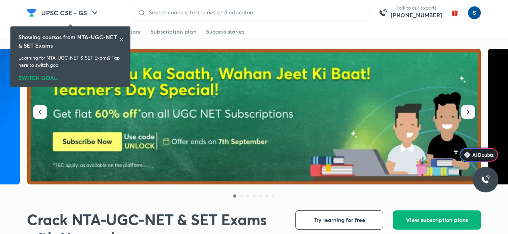 This screenshot has width=508, height=234. What do you see at coordinates (339, 220) in the screenshot?
I see `button: Try learning for free` at bounding box center [339, 220].